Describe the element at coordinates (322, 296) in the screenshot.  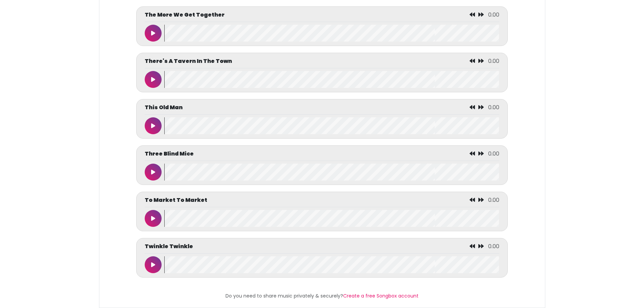
I see `p: Do you need to share music privately & securely?` at that location.